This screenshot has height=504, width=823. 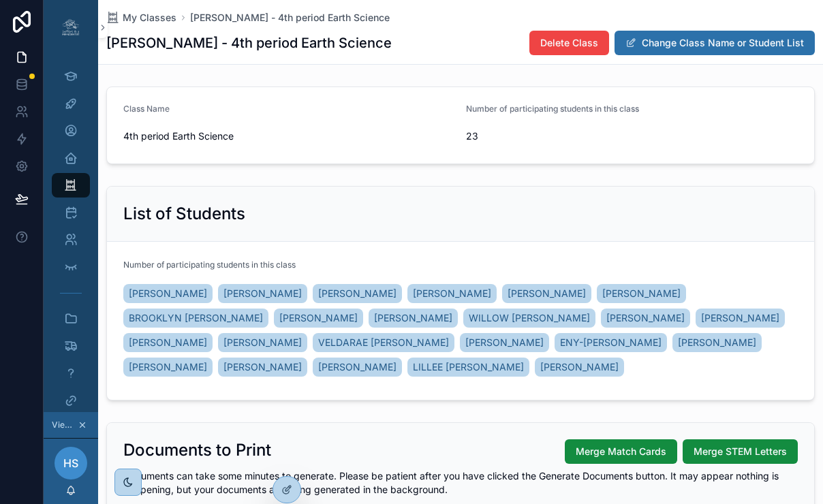 I want to click on span: Class Name, so click(x=147, y=109).